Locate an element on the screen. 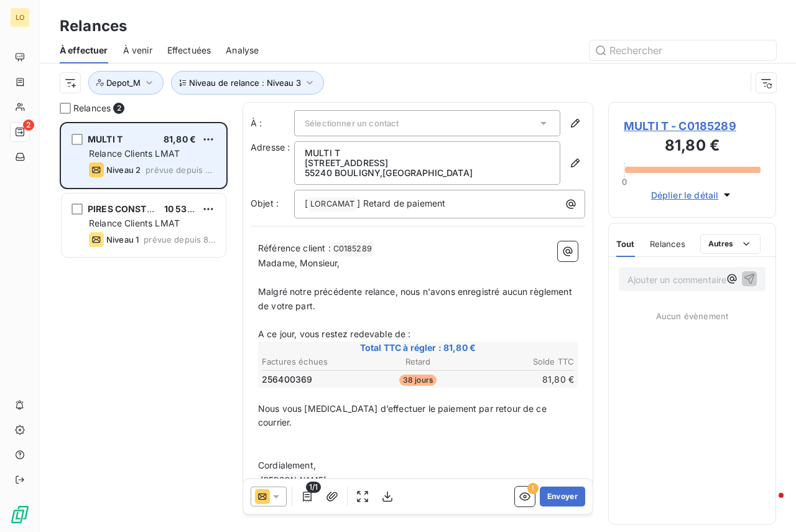 Image resolution: width=796 pixels, height=532 pixels. span: Adresse : is located at coordinates (270, 147).